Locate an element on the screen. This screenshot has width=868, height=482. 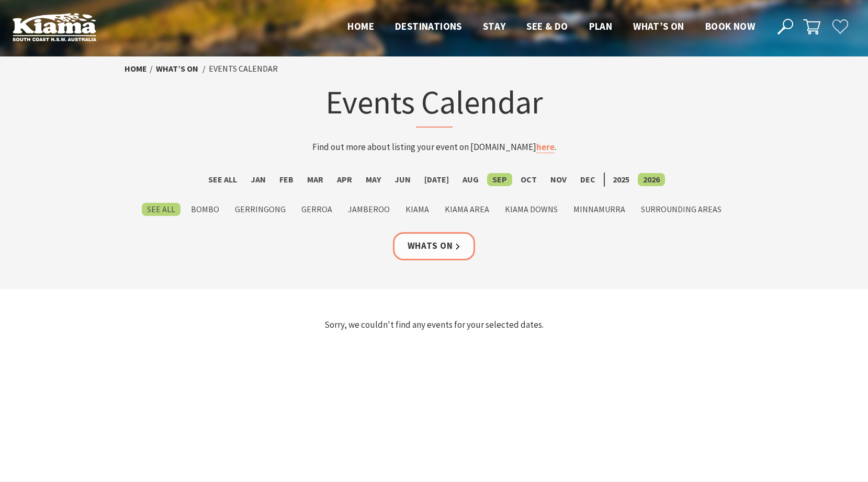
label: Aug is located at coordinates (471, 180).